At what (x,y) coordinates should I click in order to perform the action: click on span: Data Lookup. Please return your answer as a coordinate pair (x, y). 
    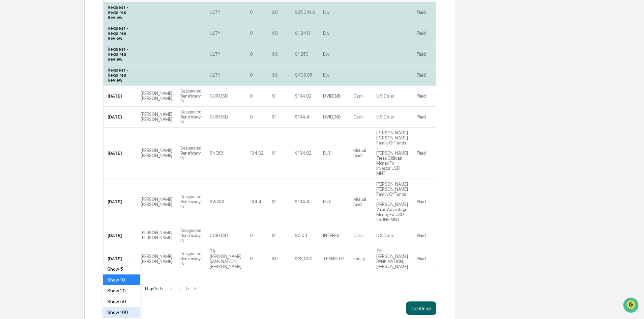
    Looking at the image, I should click on (28, 101).